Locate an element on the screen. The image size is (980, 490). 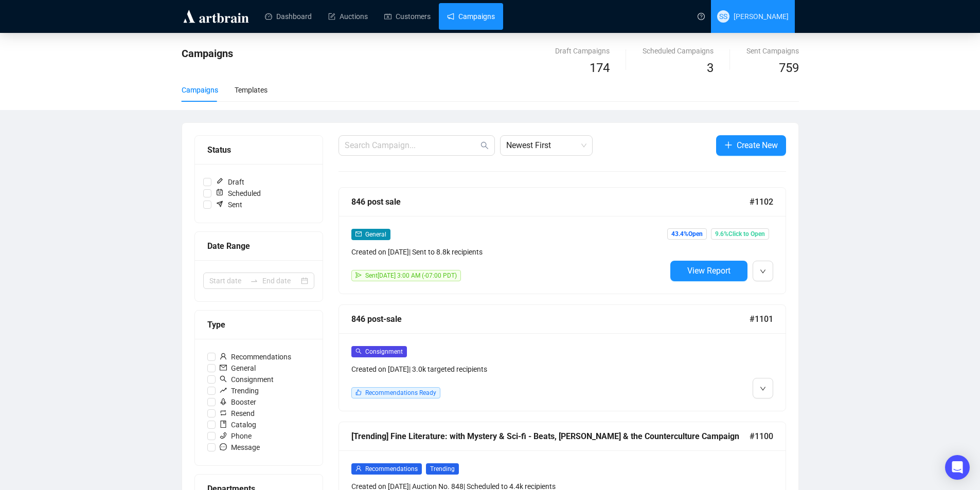
div: 846 post sale is located at coordinates (550, 202).